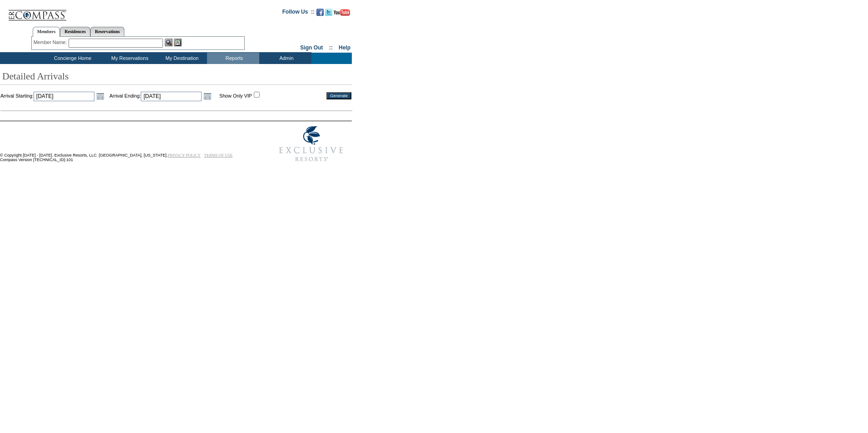  What do you see at coordinates (328, 14) in the screenshot?
I see `a: Follow us on Twitter` at bounding box center [328, 14].